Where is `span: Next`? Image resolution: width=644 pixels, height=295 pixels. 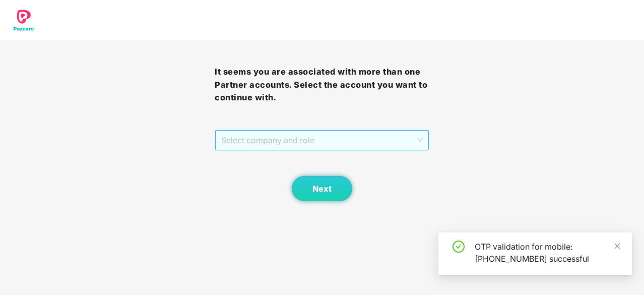
span: Next is located at coordinates (322, 189).